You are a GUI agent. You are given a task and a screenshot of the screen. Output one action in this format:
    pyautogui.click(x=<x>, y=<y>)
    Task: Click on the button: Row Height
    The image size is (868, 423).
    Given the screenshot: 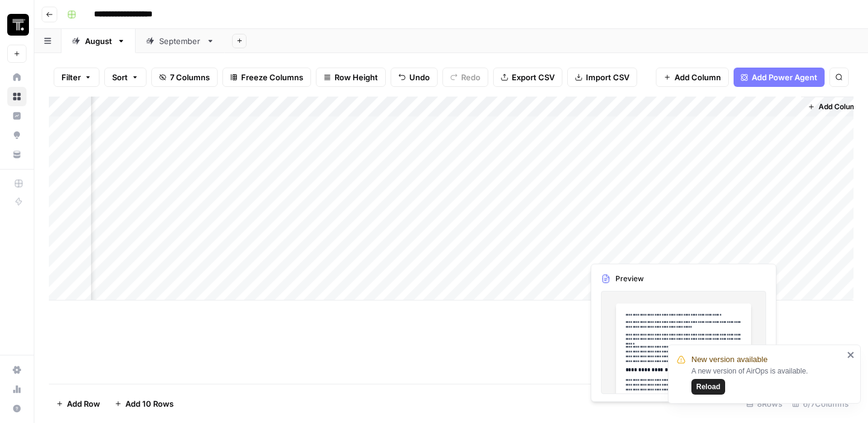 What is the action you would take?
    pyautogui.click(x=351, y=77)
    